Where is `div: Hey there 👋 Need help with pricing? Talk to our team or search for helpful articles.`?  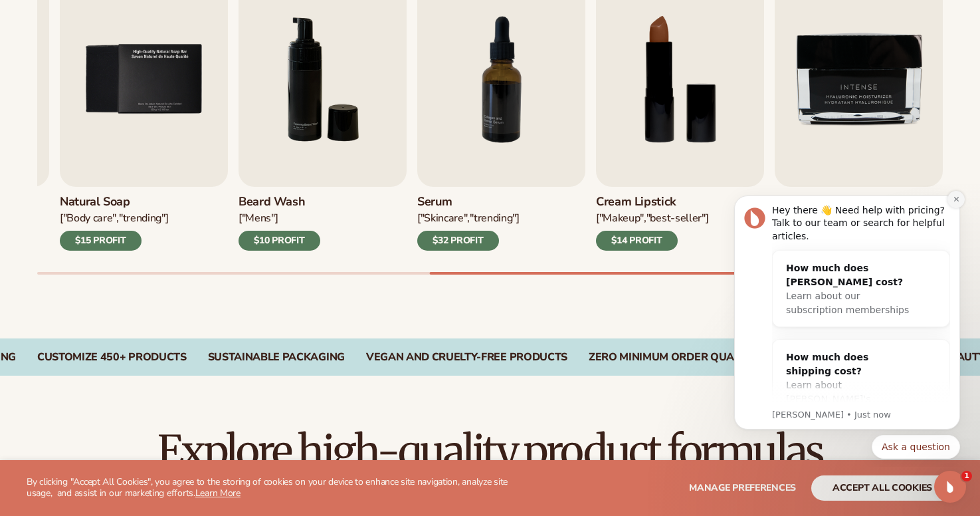 div: Hey there 👋 Need help with pricing? Talk to our team or search for helpful articles. is located at coordinates (147, 39).